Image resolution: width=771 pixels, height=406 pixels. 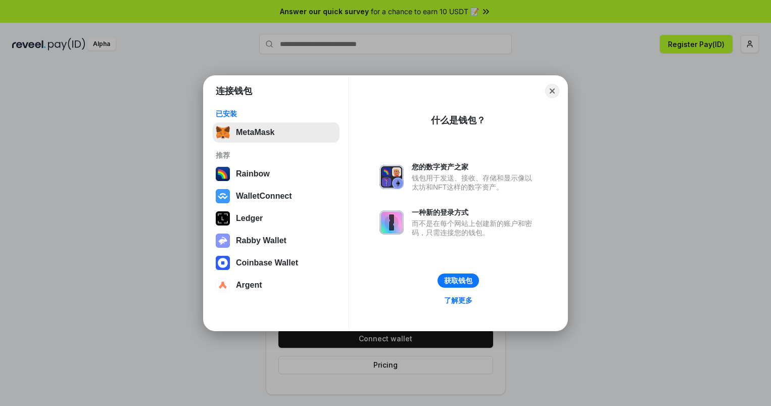 I want to click on div: 钱包用于发送、接收、存储和显示像以太坊和NFT这样的数字资产。, so click(x=474, y=182).